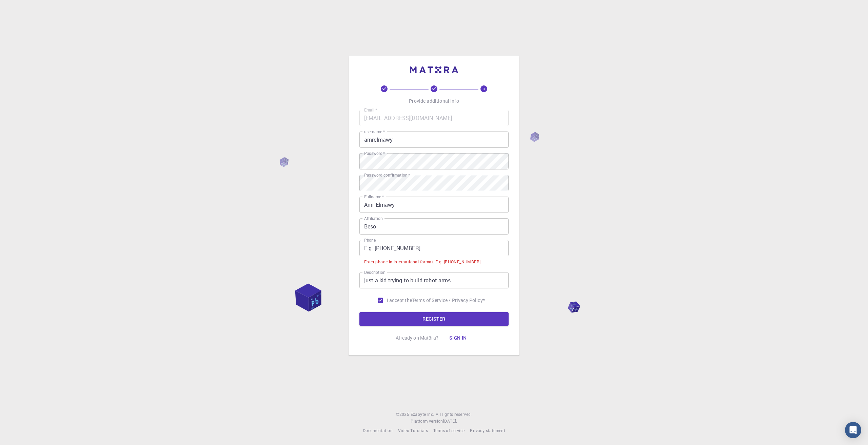 The height and width of the screenshot is (445, 868). Describe the element at coordinates (423, 415) in the screenshot. I see `a: Exabyte Inc.` at that location.